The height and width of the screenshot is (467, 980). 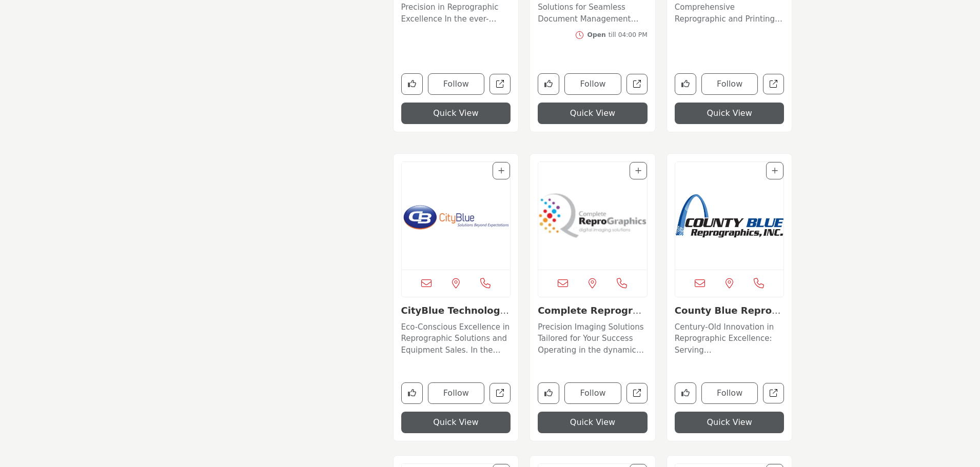 What do you see at coordinates (637, 84) in the screenshot?
I see `a: Open burks-digital-imaging in new tab` at bounding box center [637, 84].